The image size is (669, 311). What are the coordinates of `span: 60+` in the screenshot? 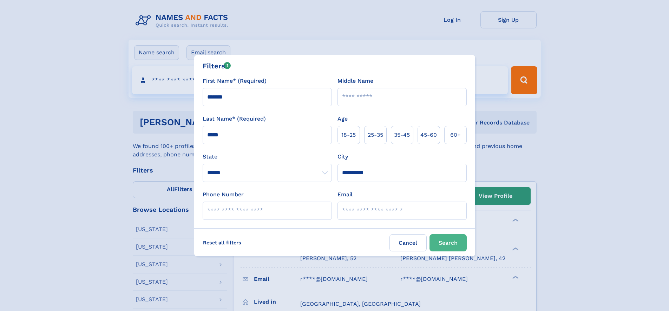 It's located at (455, 135).